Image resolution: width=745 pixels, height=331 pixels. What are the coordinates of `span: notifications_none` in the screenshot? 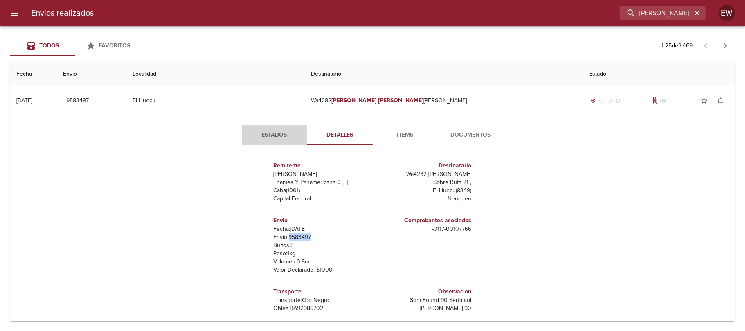 It's located at (720, 101).